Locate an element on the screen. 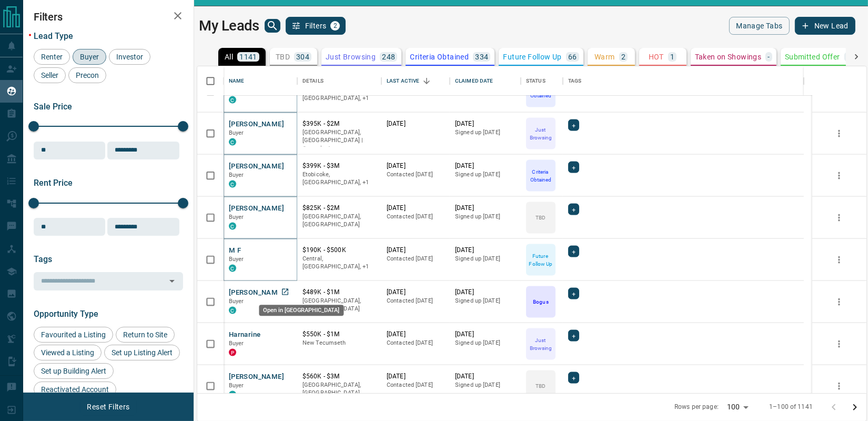 This screenshot has width=868, height=421. h2: Filters is located at coordinates (108, 17).